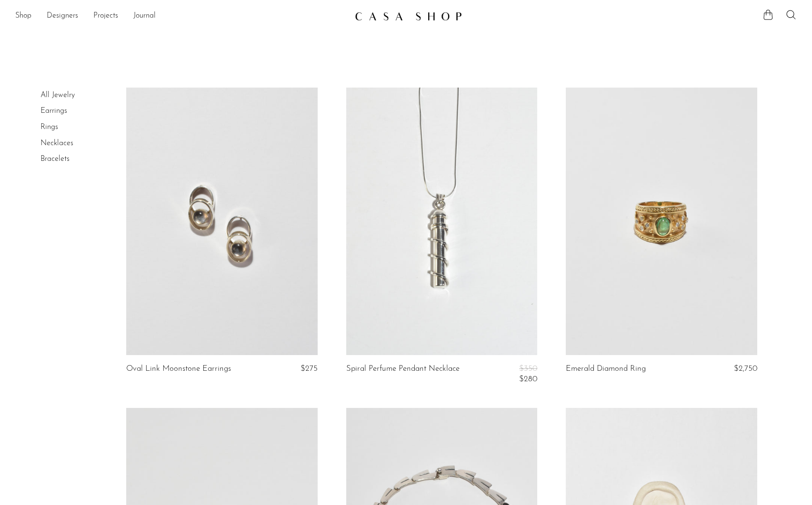 This screenshot has width=812, height=505. What do you see at coordinates (144, 16) in the screenshot?
I see `a: Journal` at bounding box center [144, 16].